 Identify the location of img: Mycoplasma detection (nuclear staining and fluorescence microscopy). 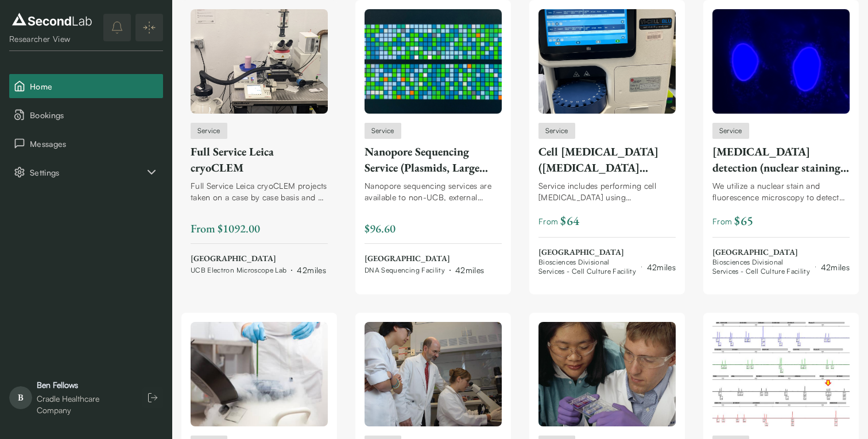
(781, 61).